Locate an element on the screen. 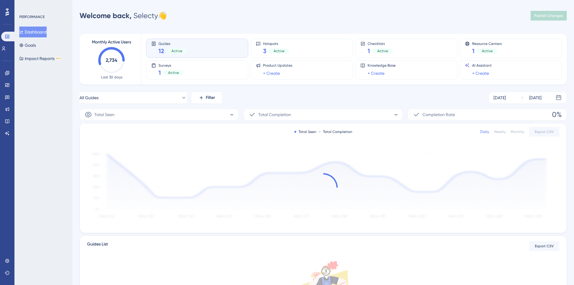  span: Guides is located at coordinates (173, 43).